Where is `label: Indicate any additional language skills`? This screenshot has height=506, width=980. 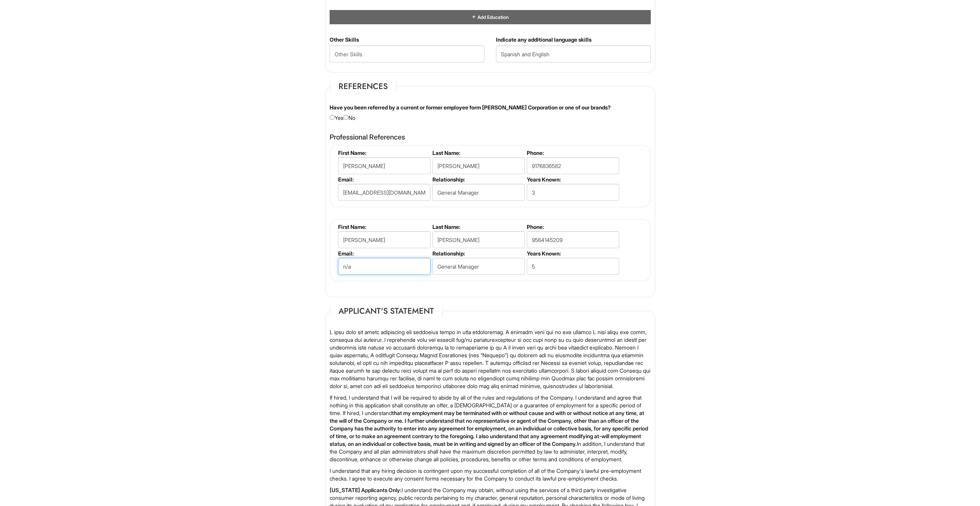
label: Indicate any additional language skills is located at coordinates (544, 40).